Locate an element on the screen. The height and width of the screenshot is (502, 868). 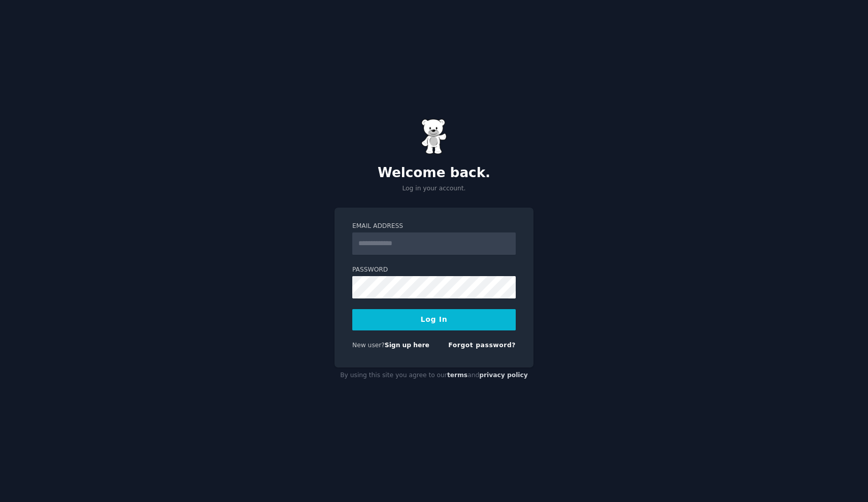
a: terms is located at coordinates (457, 375).